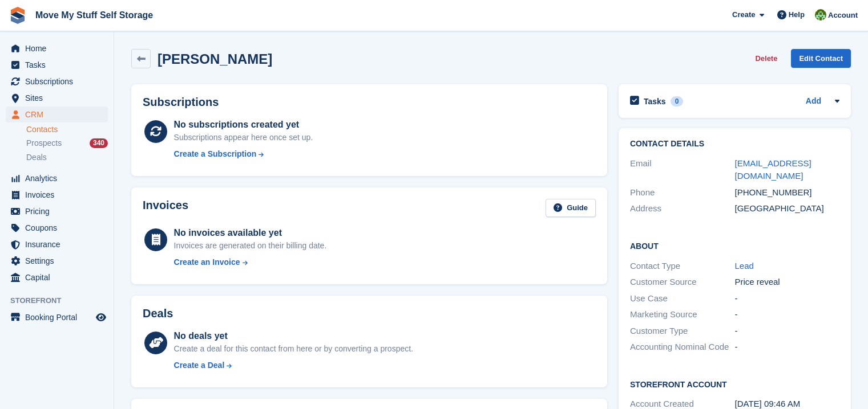 This screenshot has height=409, width=868. I want to click on span: Tasks, so click(59, 65).